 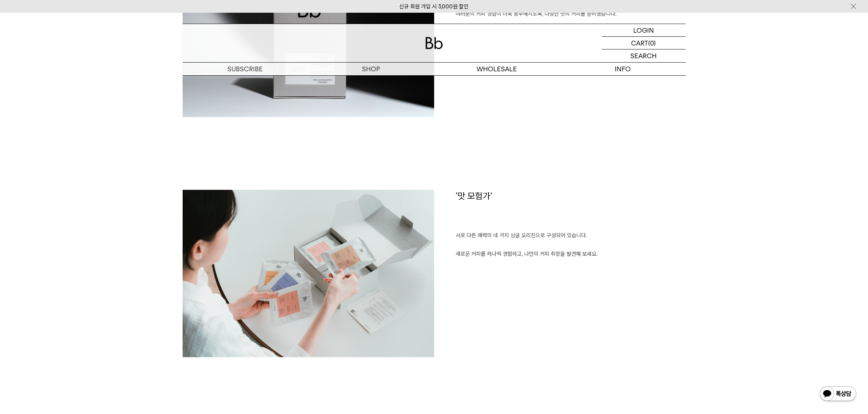 I want to click on a: 신규 회원 가입 시 3,000원 할인, so click(x=434, y=6).